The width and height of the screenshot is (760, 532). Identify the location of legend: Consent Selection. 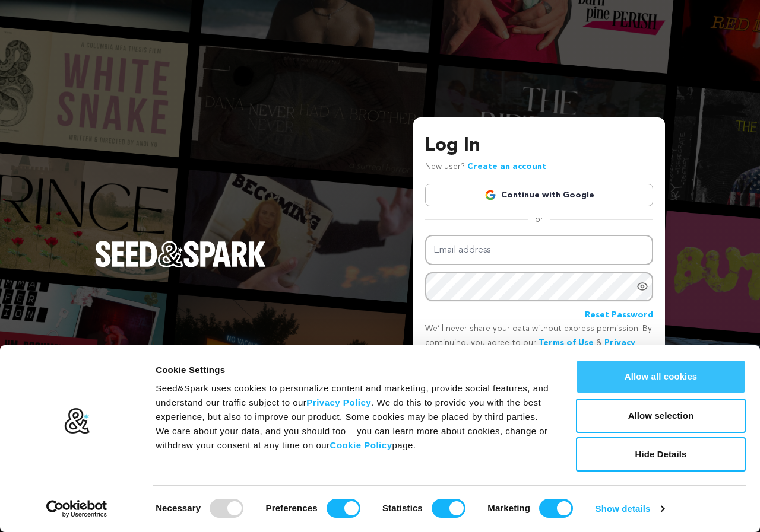
(155, 494).